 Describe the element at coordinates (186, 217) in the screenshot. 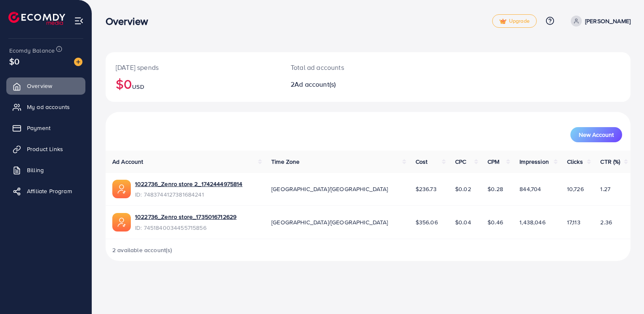

I see `a: 1022736_Zenro store_1735016712629` at that location.